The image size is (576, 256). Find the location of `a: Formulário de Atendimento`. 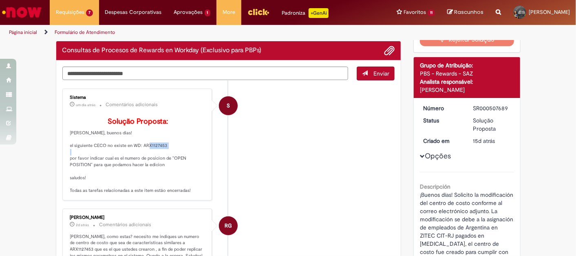

a: Formulário de Atendimento is located at coordinates (85, 32).